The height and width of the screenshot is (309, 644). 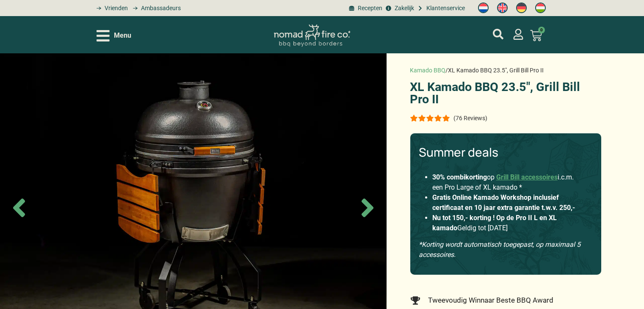 I want to click on img: Nederlands, so click(x=483, y=8).